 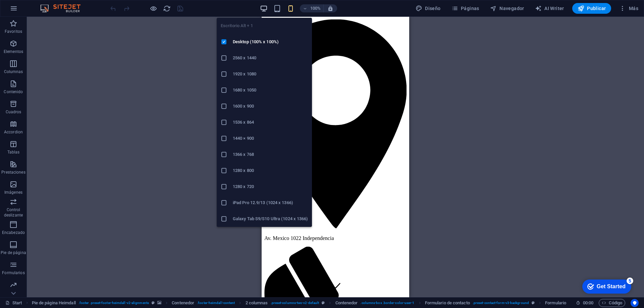 I want to click on div: Get Started 5 items remaining, 0% complete, so click(x=30, y=10).